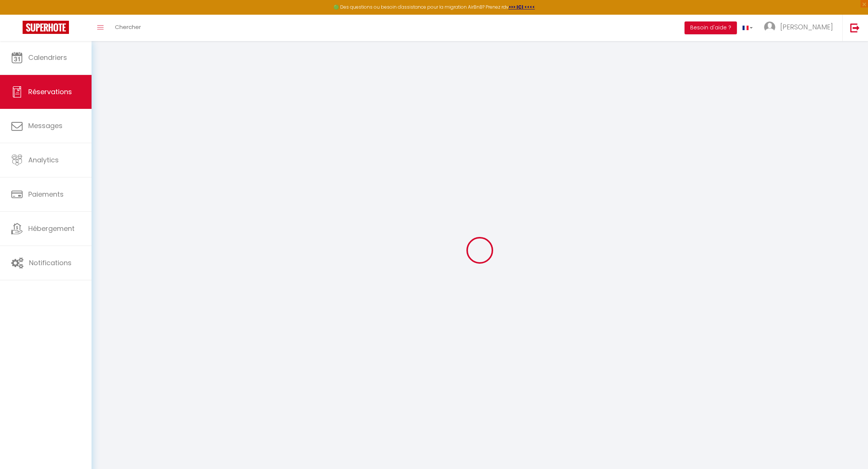  What do you see at coordinates (522, 7) in the screenshot?
I see `strong: >>> ICI <<<<` at bounding box center [522, 7].